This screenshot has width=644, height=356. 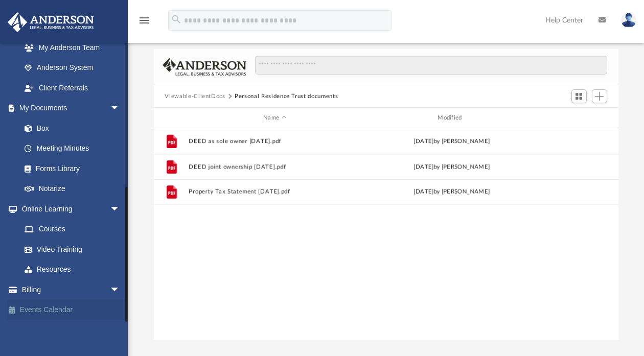 What do you see at coordinates (72, 269) in the screenshot?
I see `a: Resources` at bounding box center [72, 269].